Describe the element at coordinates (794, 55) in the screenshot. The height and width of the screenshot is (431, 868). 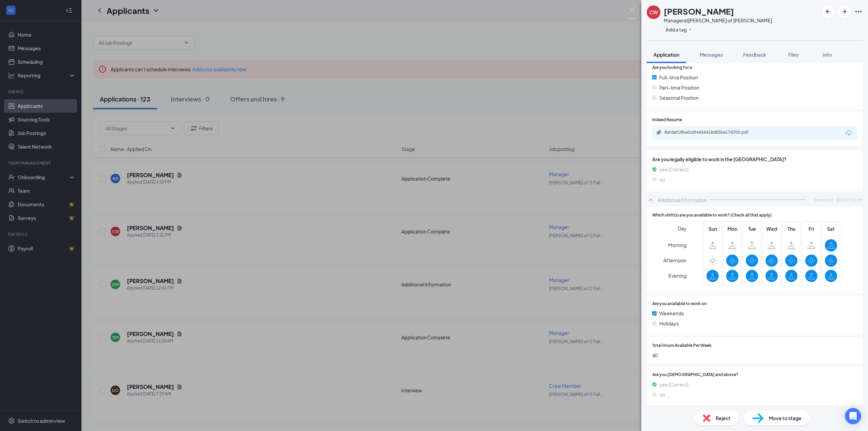
I see `span: Files` at that location.